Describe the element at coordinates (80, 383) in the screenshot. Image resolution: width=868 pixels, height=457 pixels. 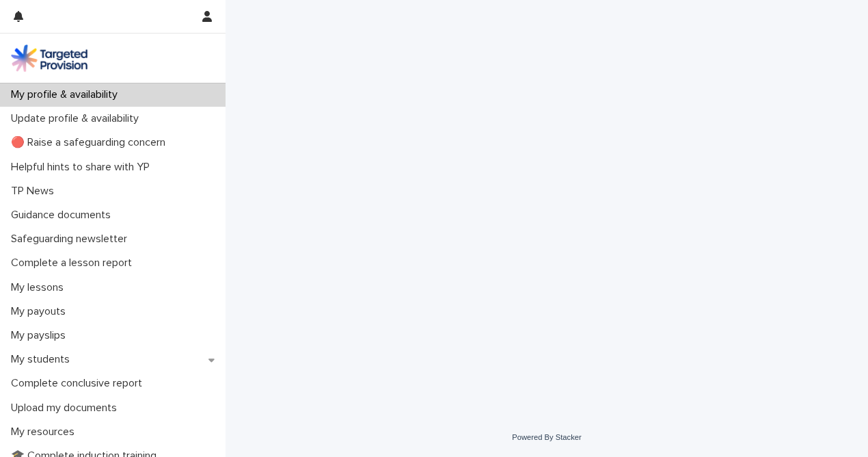
I see `p: Complete conclusive report` at that location.